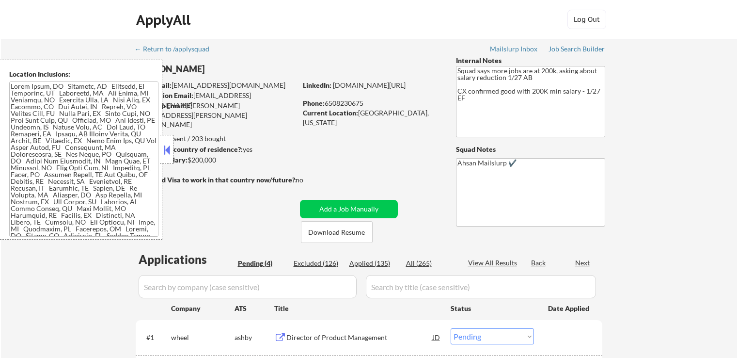 This screenshot has height=358, width=737. Describe the element at coordinates (494, 263) in the screenshot. I see `div: View All Results` at that location.